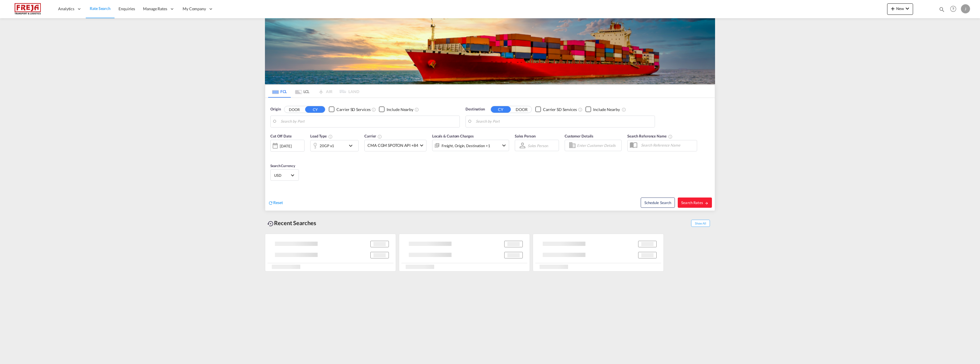  Describe the element at coordinates (100, 8) in the screenshot. I see `span: Rate Search` at that location.